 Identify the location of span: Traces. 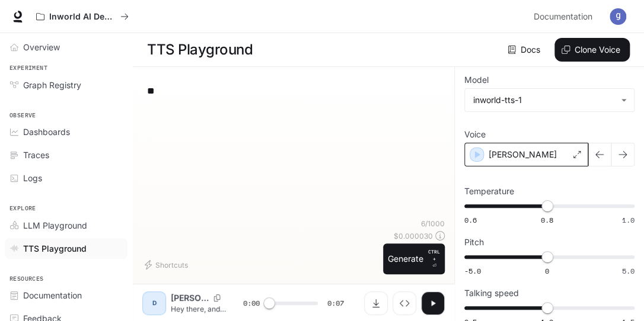
(37, 154).